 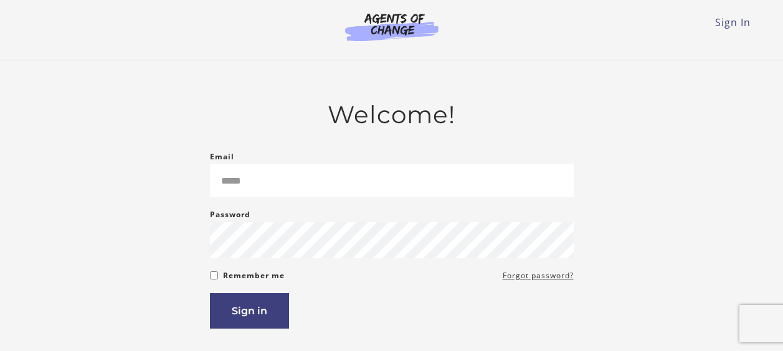 What do you see at coordinates (392, 115) in the screenshot?
I see `h2: Welcome!` at bounding box center [392, 115].